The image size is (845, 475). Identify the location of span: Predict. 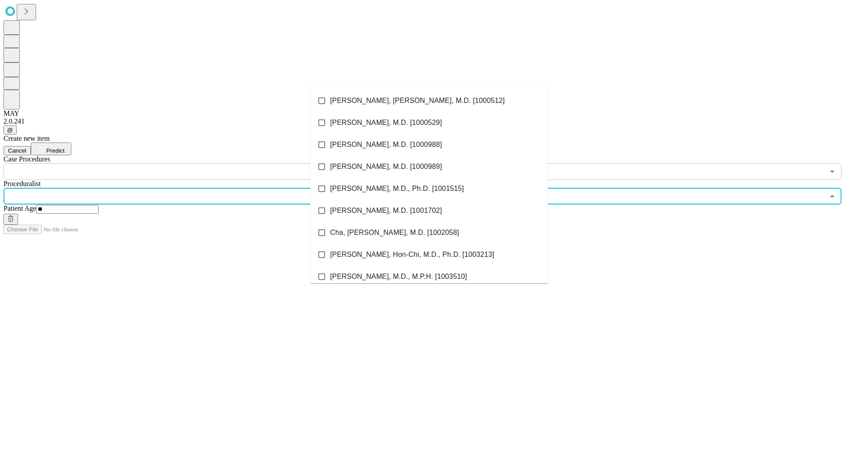
(55, 150).